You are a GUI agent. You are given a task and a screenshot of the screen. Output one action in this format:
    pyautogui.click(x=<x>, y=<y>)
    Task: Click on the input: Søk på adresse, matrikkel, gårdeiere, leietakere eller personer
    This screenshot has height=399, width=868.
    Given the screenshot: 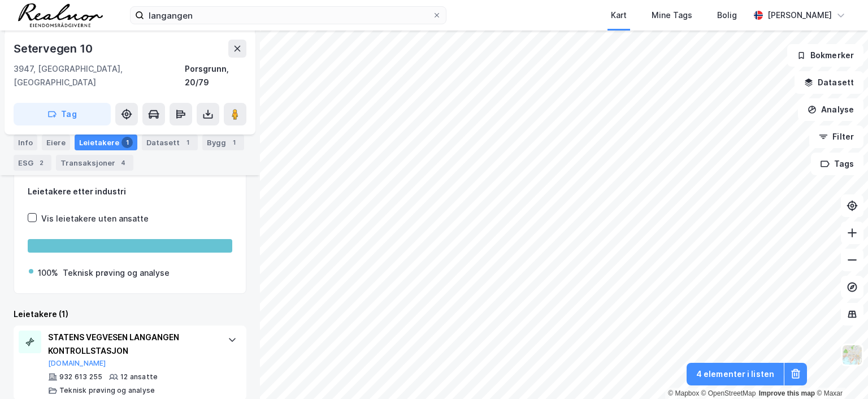 What is the action you would take?
    pyautogui.click(x=288, y=15)
    